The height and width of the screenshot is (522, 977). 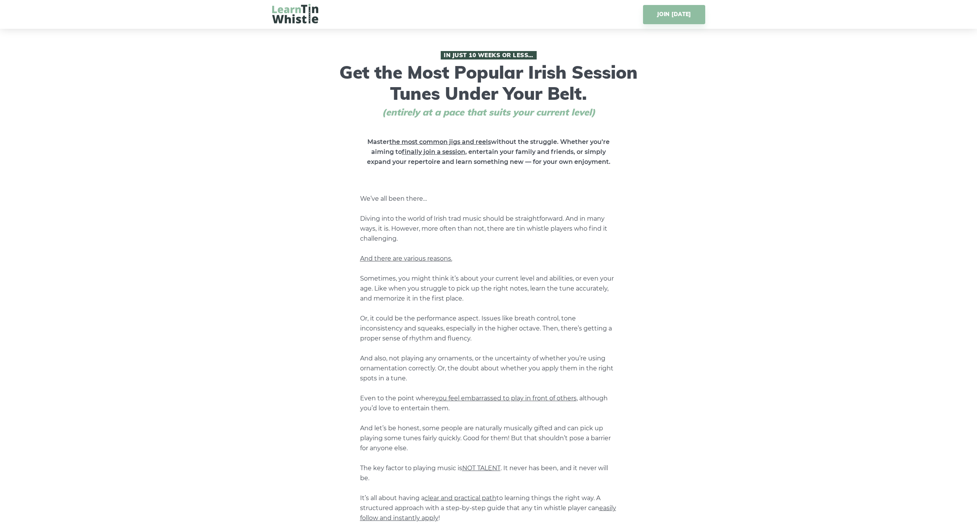 I want to click on span: finally join a session, so click(x=433, y=152).